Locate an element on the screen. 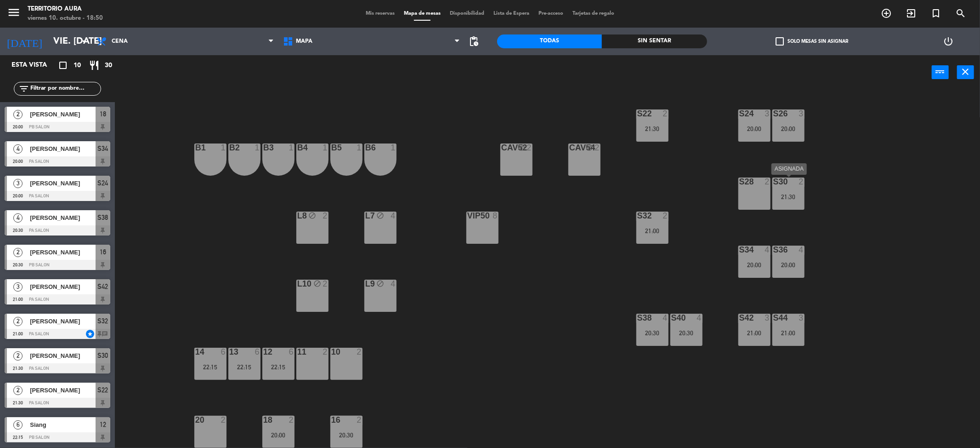 The height and width of the screenshot is (448, 980). i: turned_in_not is located at coordinates (936, 13).